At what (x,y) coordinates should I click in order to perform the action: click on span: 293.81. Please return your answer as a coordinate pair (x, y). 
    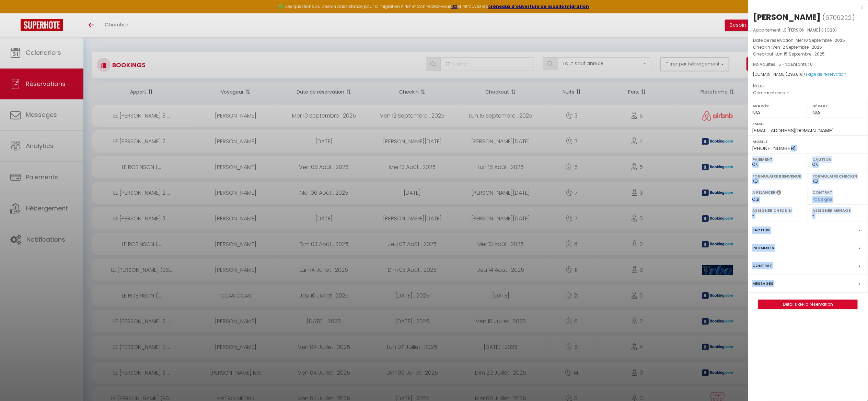
    Looking at the image, I should click on (793, 74).